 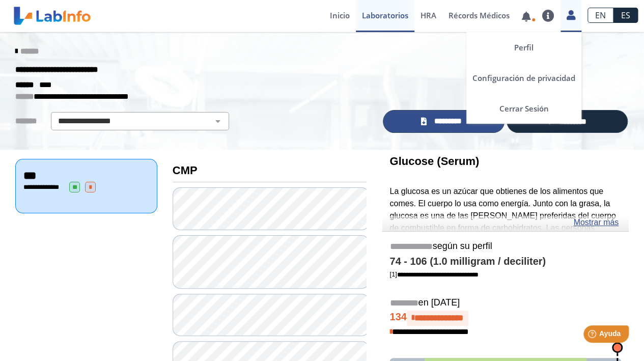 What do you see at coordinates (185, 170) in the screenshot?
I see `b: CMP` at bounding box center [185, 170].